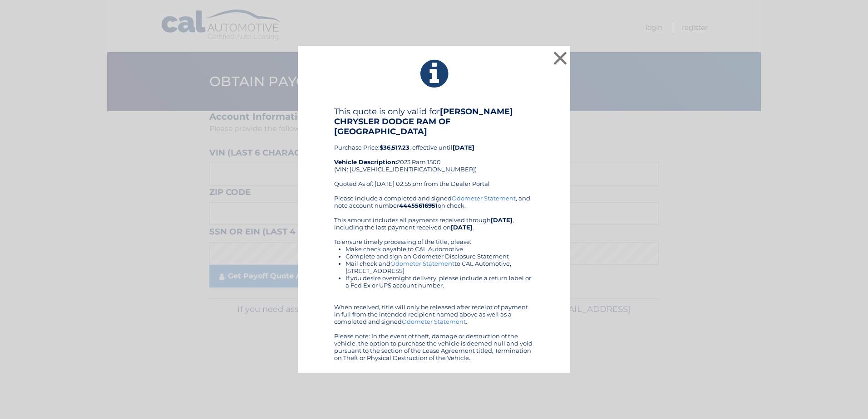 This screenshot has width=868, height=419. What do you see at coordinates (394, 147) in the screenshot?
I see `b: $36,517.23` at bounding box center [394, 147].